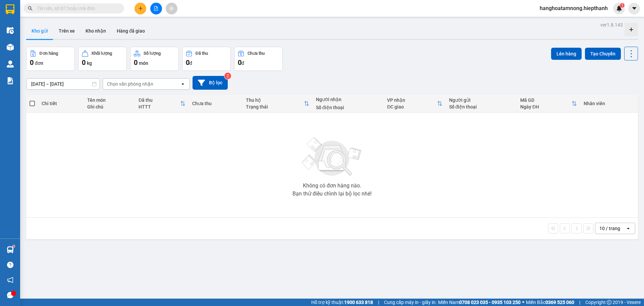 The width and height of the screenshot is (644, 306). Describe the element at coordinates (634, 8) in the screenshot. I see `span: caret-down` at that location.